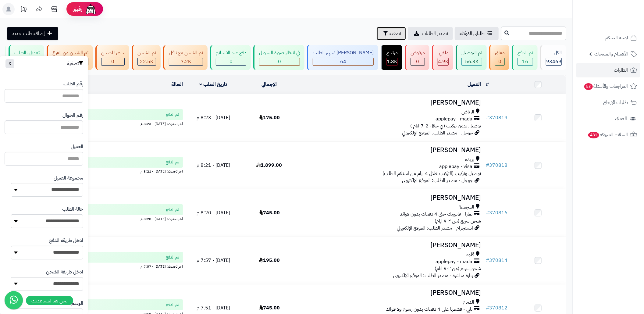 Image resolution: width=644 pixels, height=314 pixels. Describe the element at coordinates (525, 52) in the screenshot. I see `div: تم الدفع` at that location.